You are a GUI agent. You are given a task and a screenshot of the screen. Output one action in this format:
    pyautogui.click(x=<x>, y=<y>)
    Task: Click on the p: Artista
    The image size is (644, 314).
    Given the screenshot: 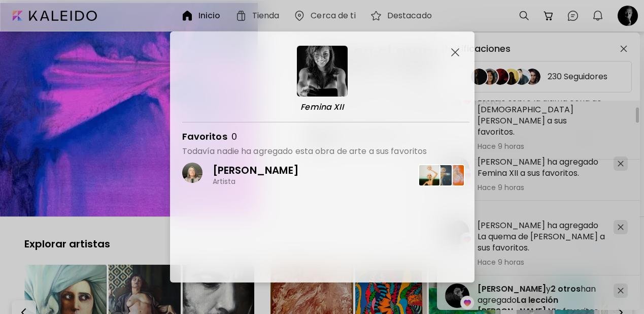 What is the action you would take?
    pyautogui.click(x=224, y=181)
    